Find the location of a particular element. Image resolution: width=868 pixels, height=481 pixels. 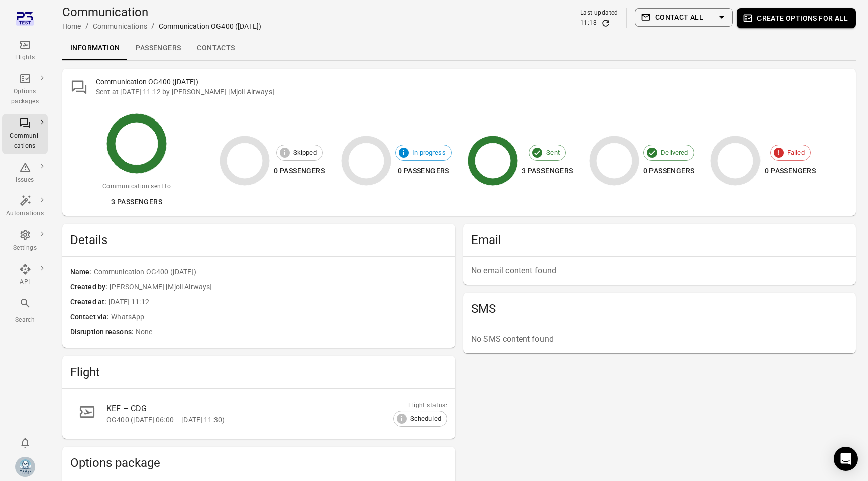

div: Issues is located at coordinates (25, 180).